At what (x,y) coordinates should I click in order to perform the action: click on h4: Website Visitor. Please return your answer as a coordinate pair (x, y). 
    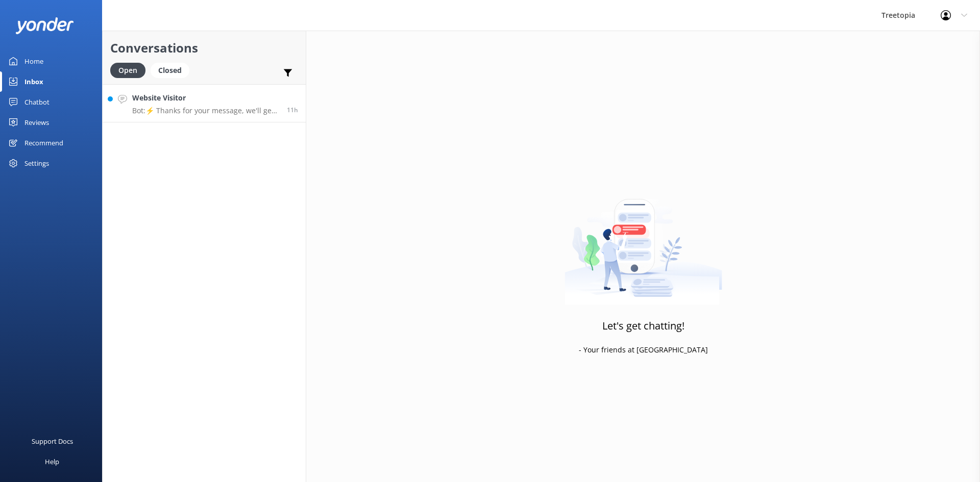
    Looking at the image, I should click on (206, 98).